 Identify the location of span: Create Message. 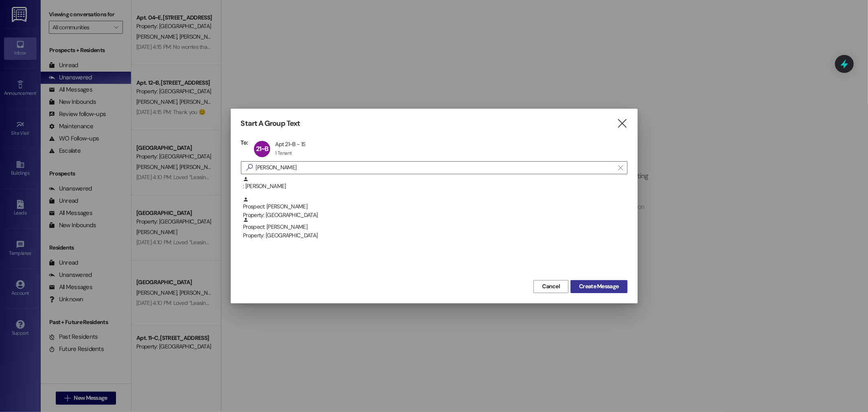
(599, 286).